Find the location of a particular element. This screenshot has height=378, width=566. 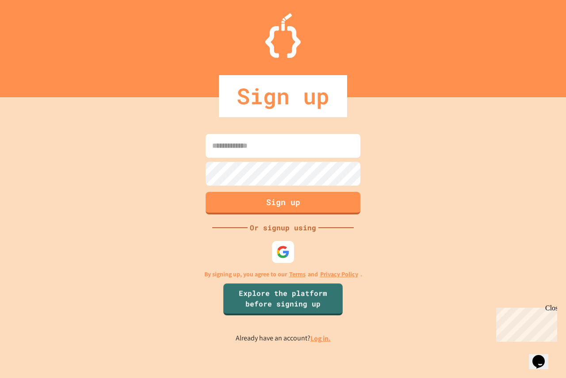

p: By signing up, you agree to our and . is located at coordinates (283, 274).